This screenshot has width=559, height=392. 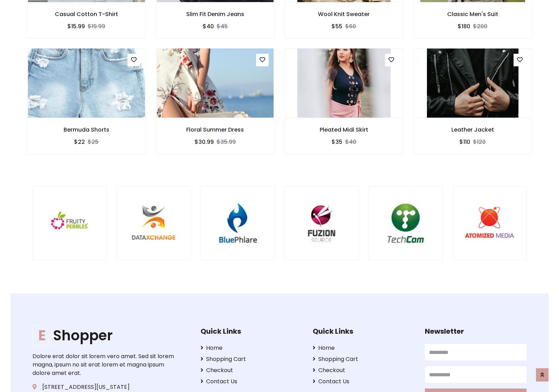 I want to click on h6: Classic Men's Suit, so click(x=472, y=14).